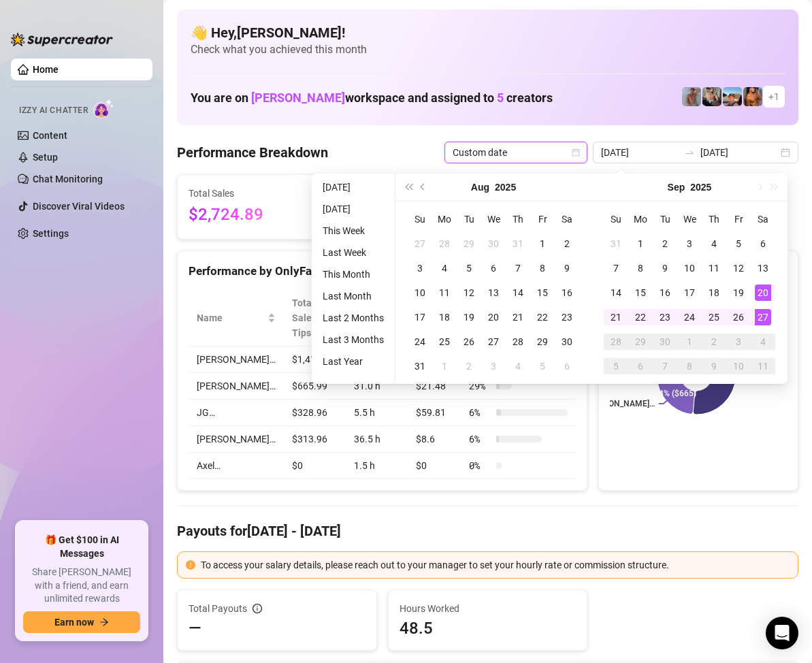 The width and height of the screenshot is (812, 663). What do you see at coordinates (444, 269) in the screenshot?
I see `div: 4` at bounding box center [444, 269].